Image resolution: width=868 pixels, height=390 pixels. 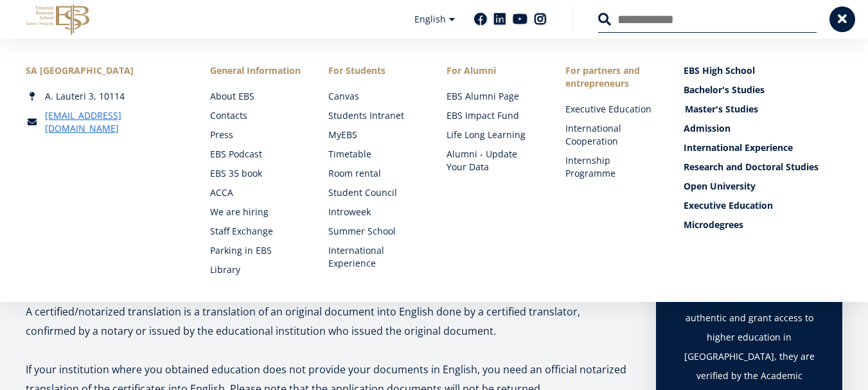 I want to click on a: EBS Alumni Page, so click(x=492, y=96).